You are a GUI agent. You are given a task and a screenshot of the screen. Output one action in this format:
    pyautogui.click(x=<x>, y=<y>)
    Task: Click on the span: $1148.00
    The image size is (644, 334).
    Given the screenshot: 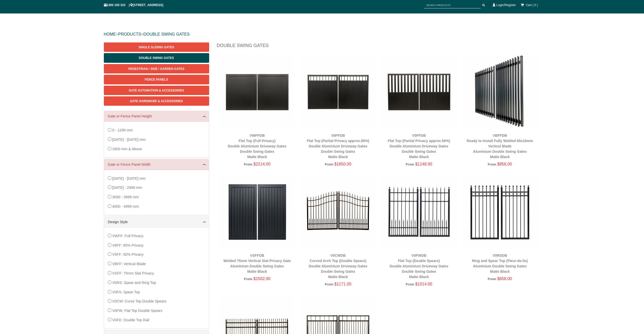 What is the action you would take?
    pyautogui.click(x=424, y=164)
    